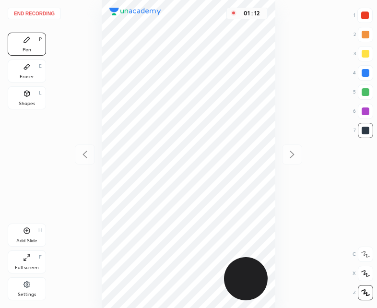 This screenshot has height=308, width=377. Describe the element at coordinates (27, 104) in the screenshot. I see `div: Shapes` at that location.